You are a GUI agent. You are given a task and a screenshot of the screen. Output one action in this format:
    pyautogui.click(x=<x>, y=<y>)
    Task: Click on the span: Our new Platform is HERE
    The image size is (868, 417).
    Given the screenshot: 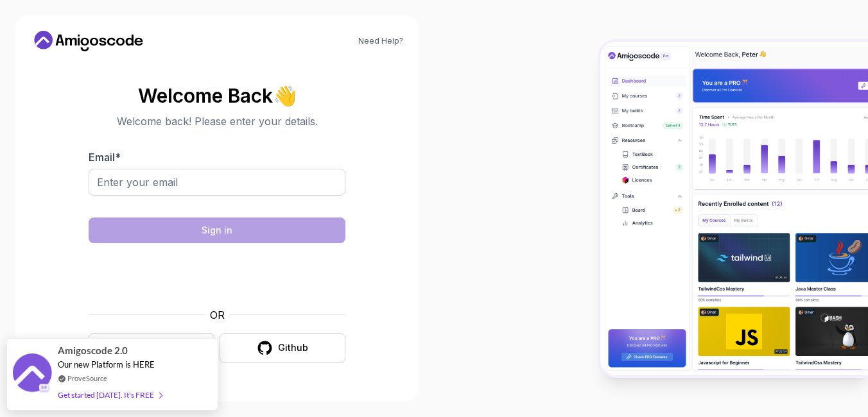 What is the action you would take?
    pyautogui.click(x=106, y=364)
    